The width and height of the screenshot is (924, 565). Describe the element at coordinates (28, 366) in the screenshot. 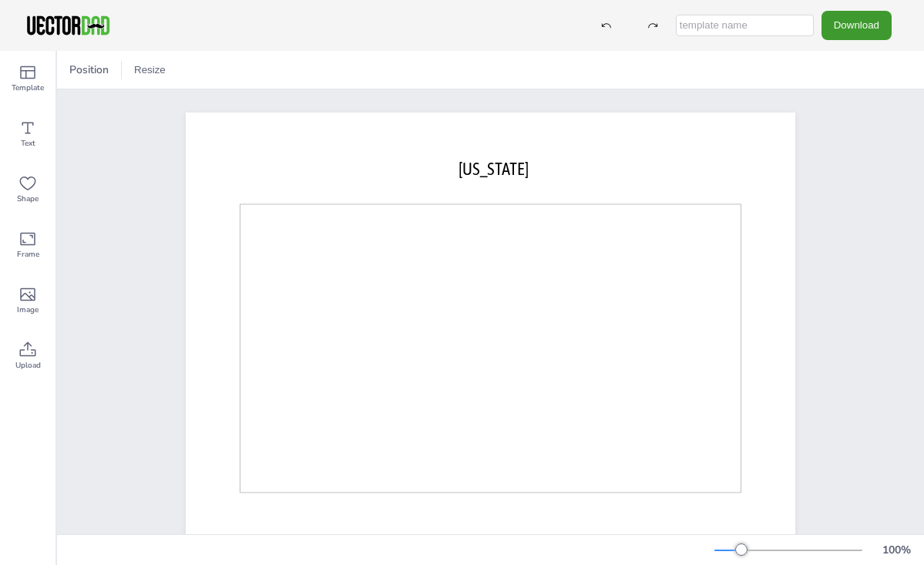

I see `span: Upload` at that location.